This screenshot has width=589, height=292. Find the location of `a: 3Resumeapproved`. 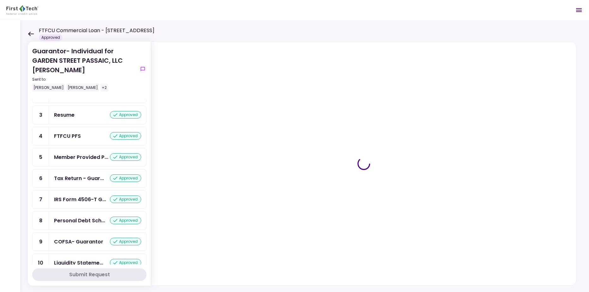

a: 3Resumeapproved is located at coordinates (89, 115).